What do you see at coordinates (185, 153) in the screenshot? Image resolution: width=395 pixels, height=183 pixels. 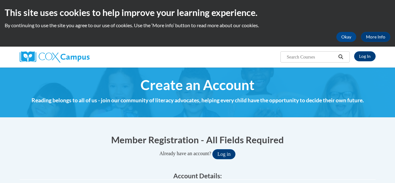 I see `span: Already have an account?` at bounding box center [185, 153].